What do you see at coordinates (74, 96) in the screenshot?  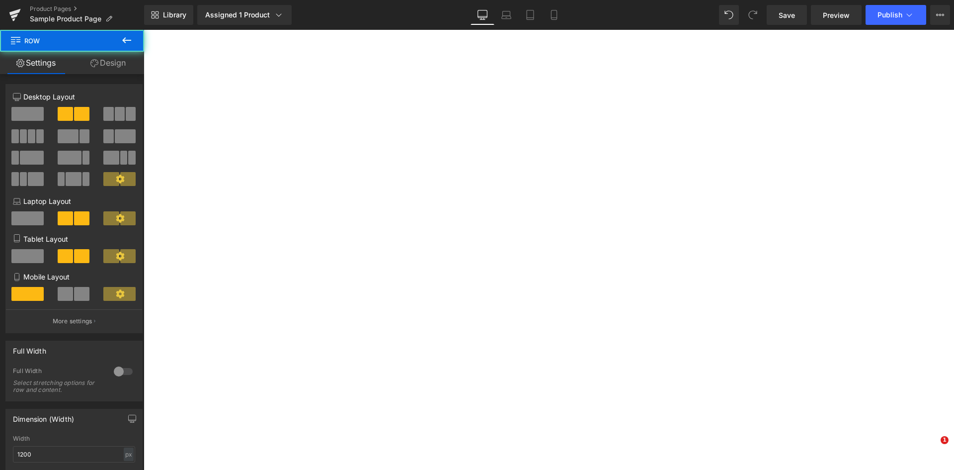 I see `p: Desktop Layout` at bounding box center [74, 96].